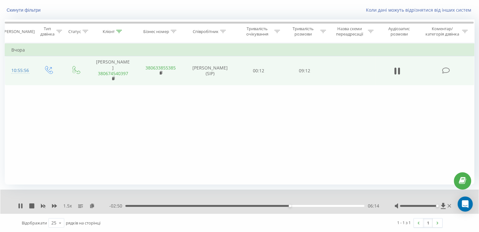  What do you see at coordinates (442, 31) in the screenshot?
I see `div: Коментар/категорія дзвінка` at bounding box center [442, 31].